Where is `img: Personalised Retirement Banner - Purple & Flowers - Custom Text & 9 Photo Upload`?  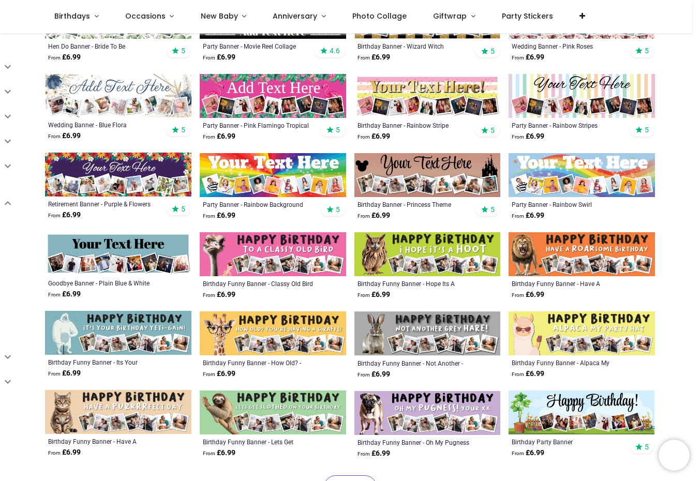
img: Personalised Retirement Banner - Purple & Flowers - Custom Text & 9 Photo Upload is located at coordinates (118, 174).